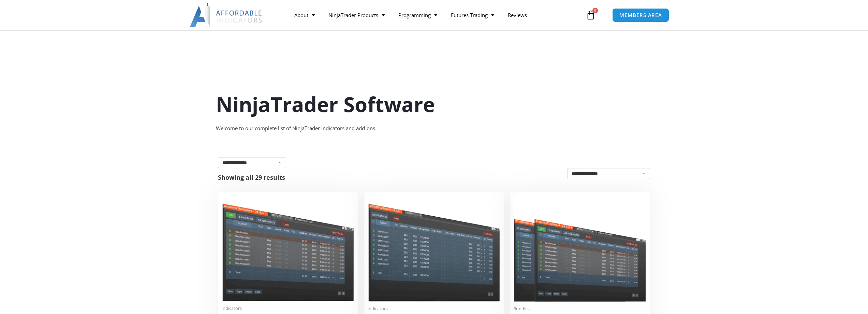  I want to click on a: About, so click(305, 15).